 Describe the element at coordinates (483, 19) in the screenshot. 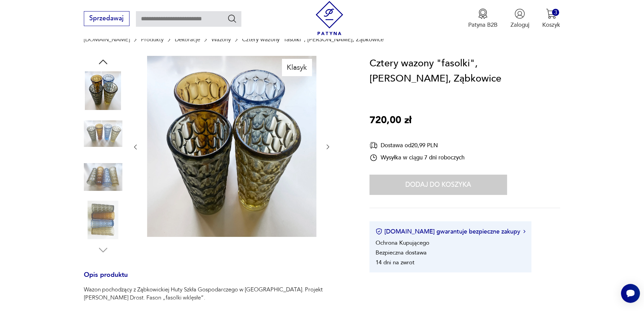

I see `button: Patyna B2B` at that location.